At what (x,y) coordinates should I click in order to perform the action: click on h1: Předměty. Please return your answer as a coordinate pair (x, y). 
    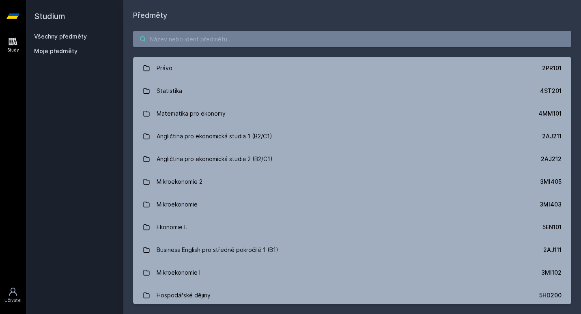
    Looking at the image, I should click on (352, 15).